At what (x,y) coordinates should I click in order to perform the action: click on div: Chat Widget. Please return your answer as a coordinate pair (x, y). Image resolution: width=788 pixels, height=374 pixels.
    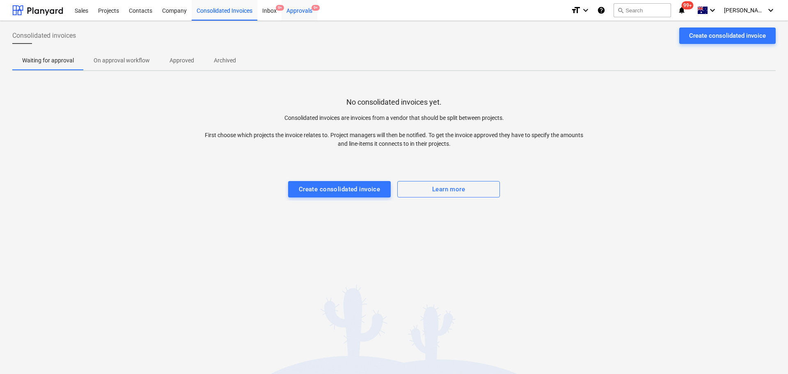
    Looking at the image, I should click on (767, 354).